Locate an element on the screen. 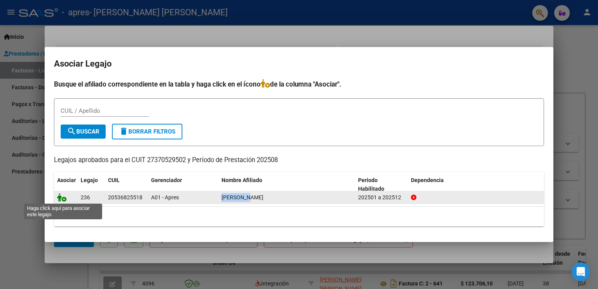 The height and width of the screenshot is (289, 598). h2: Asociar Legajo is located at coordinates (299, 64).